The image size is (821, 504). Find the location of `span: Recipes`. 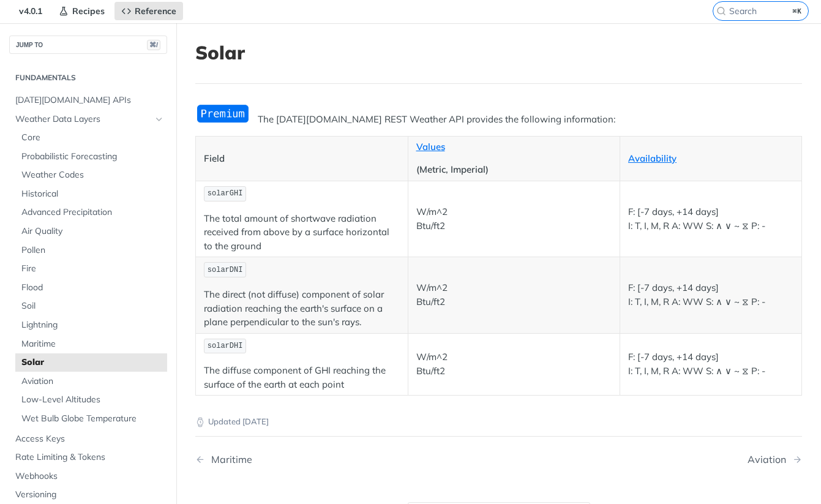

span: Recipes is located at coordinates (88, 11).